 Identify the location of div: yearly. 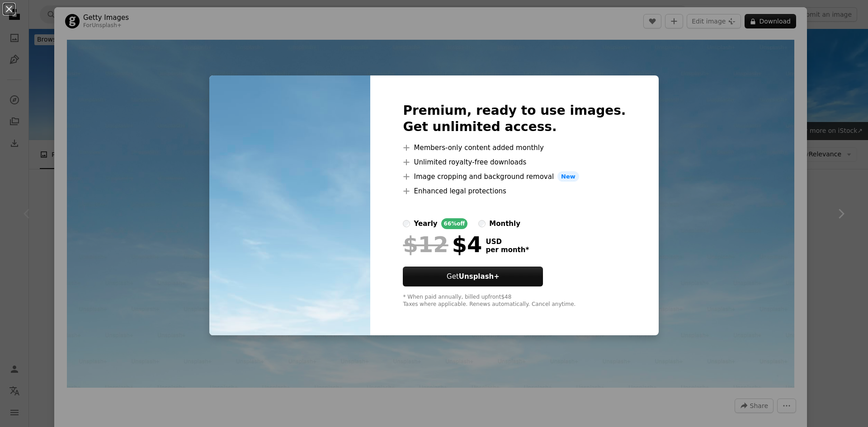
(425, 223).